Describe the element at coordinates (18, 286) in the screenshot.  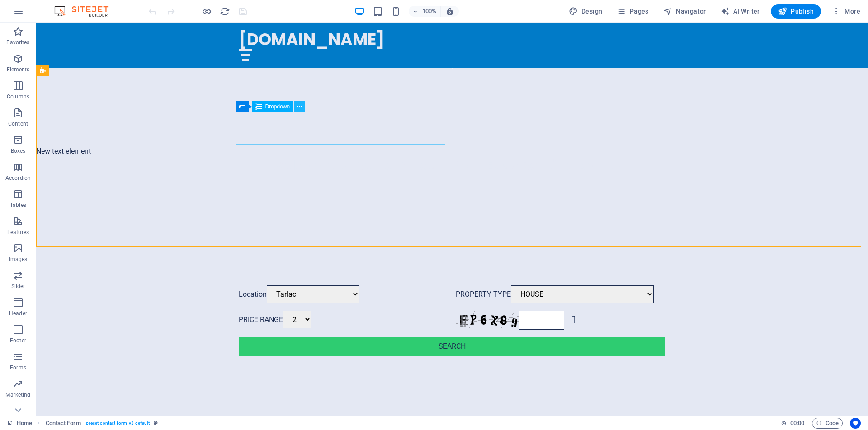
I see `p: Slider` at that location.